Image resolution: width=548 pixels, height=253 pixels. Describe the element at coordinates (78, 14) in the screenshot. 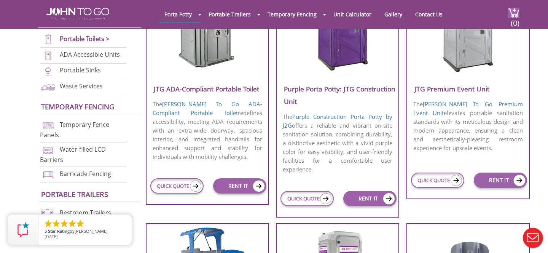

I see `img: JOHN to go` at that location.